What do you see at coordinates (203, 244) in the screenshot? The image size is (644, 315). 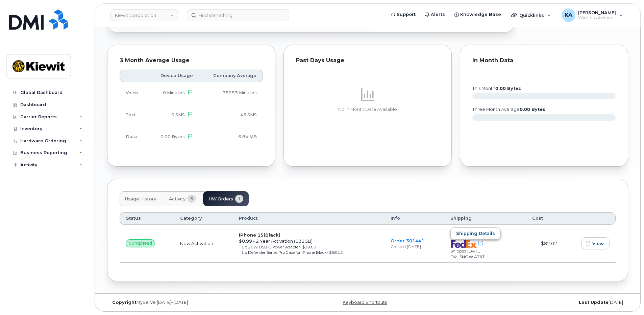 I see `td: New Activation` at bounding box center [203, 244].